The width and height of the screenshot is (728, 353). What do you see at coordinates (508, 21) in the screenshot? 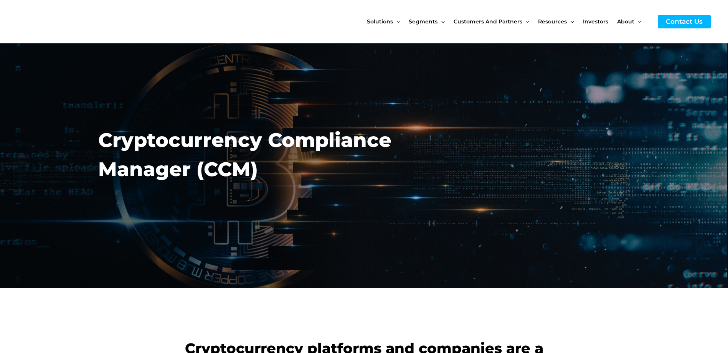
I see `nav: Site Navigation: New Main Menu` at bounding box center [508, 21].